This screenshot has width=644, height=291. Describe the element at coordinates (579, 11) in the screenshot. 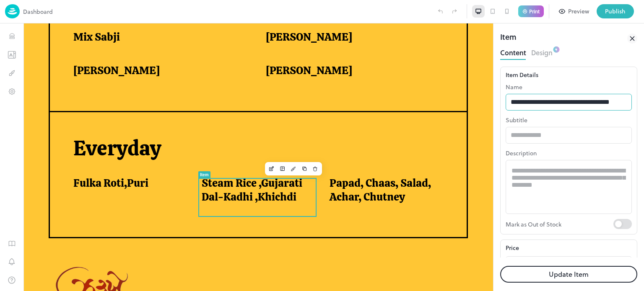

I see `div: Preview` at that location.